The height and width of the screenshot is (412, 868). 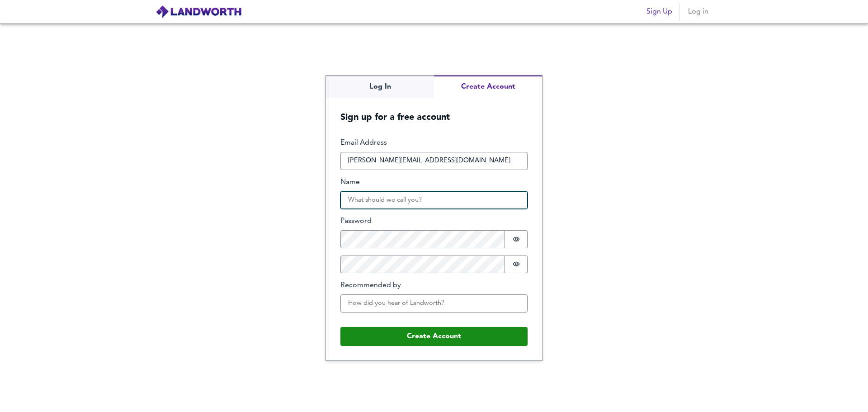 I want to click on button: Log in, so click(x=698, y=12).